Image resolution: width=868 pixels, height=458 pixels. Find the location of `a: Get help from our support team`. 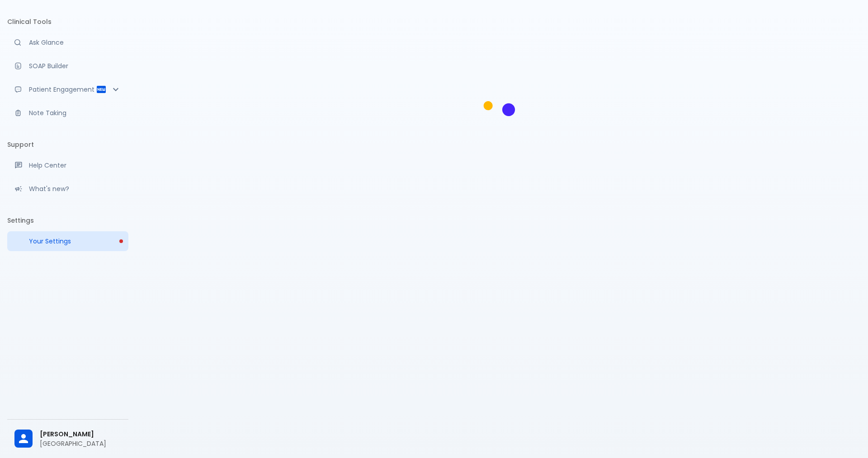

a: Get help from our support team is located at coordinates (68, 165).